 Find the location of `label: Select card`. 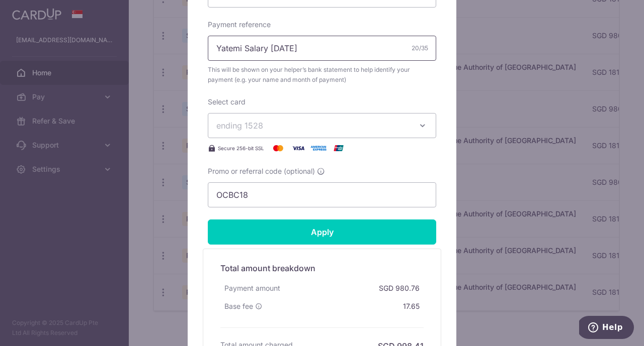

label: Select card is located at coordinates (226, 102).